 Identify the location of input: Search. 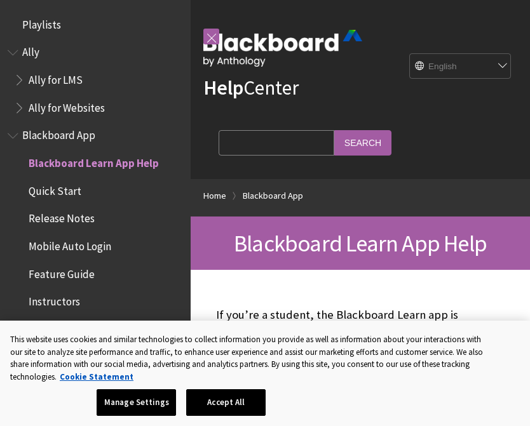
(363, 142).